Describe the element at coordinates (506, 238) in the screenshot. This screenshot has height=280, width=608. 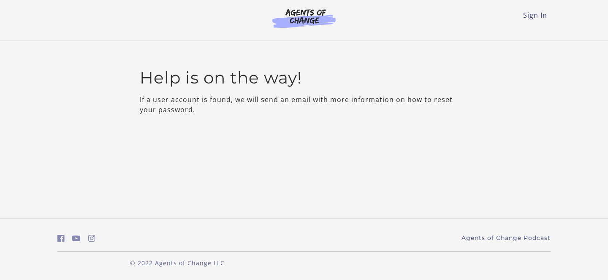
I see `a: Agents of Change Podcast` at that location.